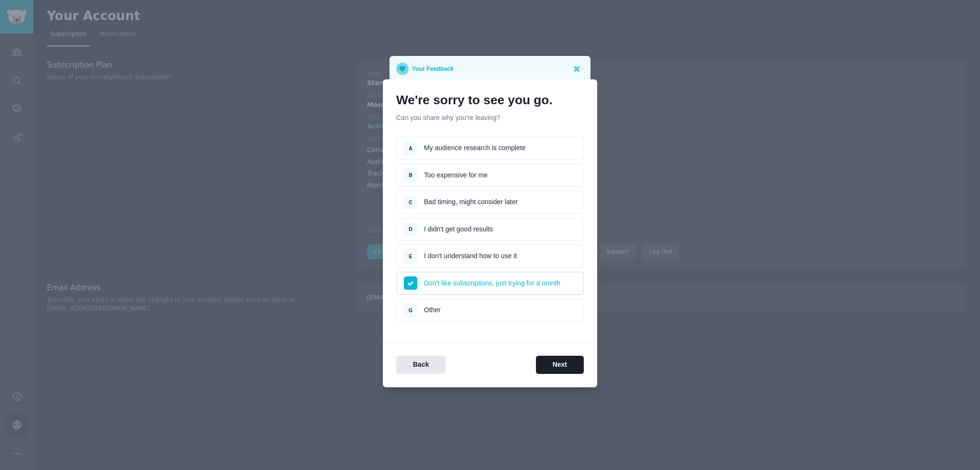 The height and width of the screenshot is (470, 980). Describe the element at coordinates (490, 118) in the screenshot. I see `p: Can you share why you're leaving?` at that location.